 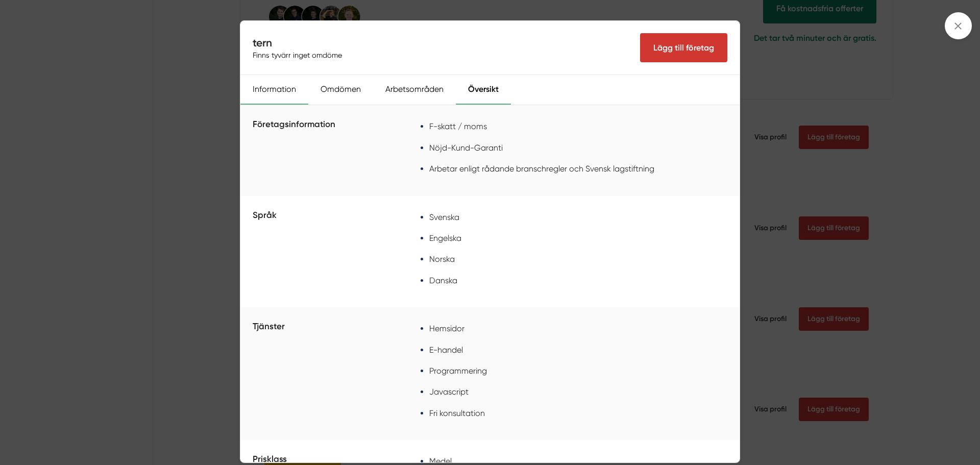 I want to click on div: Omdömen, so click(x=340, y=90).